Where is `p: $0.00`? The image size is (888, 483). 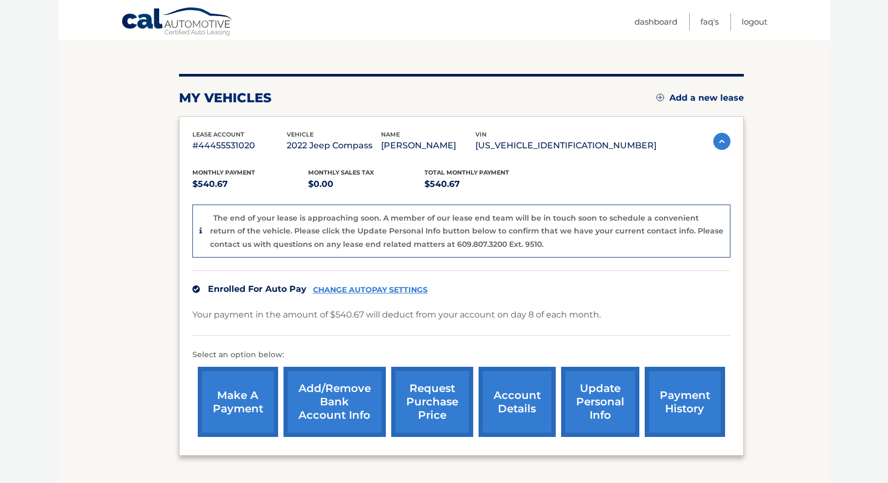 p: $0.00 is located at coordinates (366, 184).